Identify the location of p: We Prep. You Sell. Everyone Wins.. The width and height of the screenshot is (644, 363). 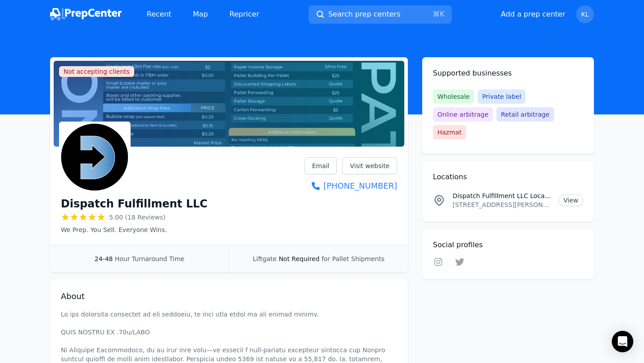
(134, 230).